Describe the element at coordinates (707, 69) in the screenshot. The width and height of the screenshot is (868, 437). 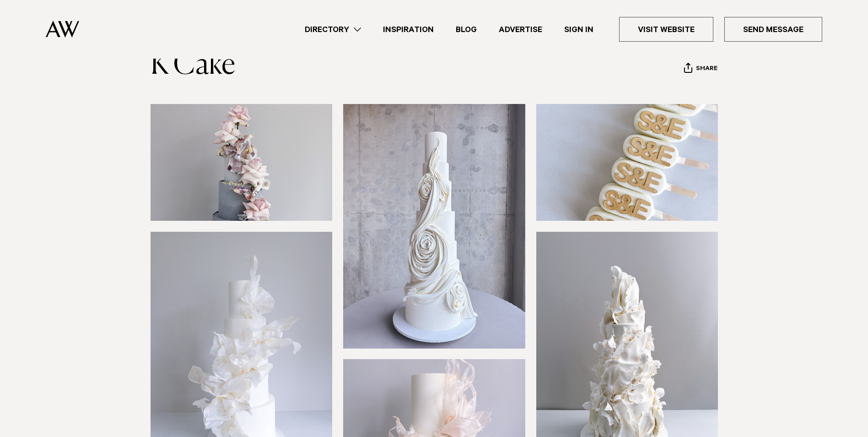
I see `span: Share` at that location.